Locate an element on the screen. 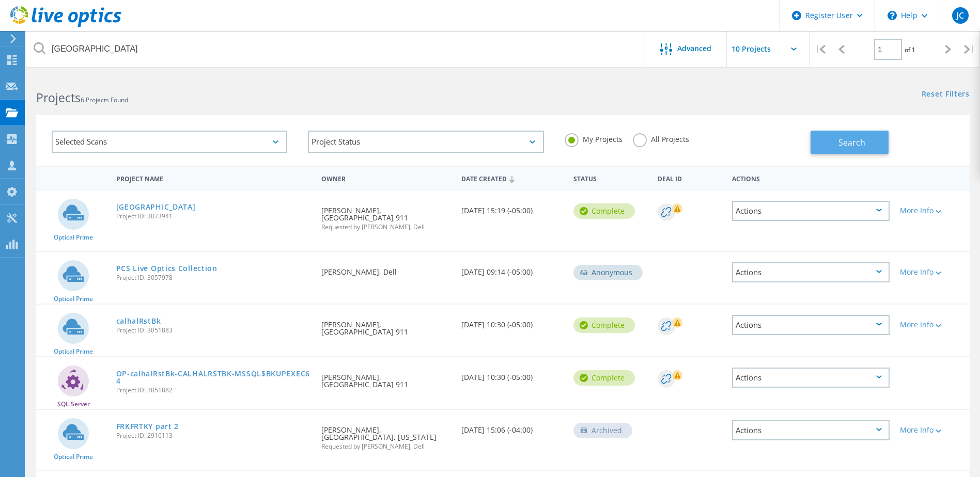  svg: \n is located at coordinates (893, 16).